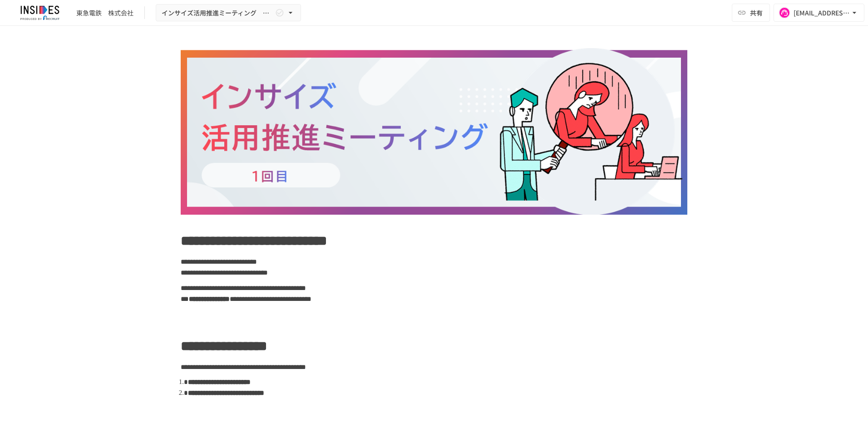 The height and width of the screenshot is (423, 868). I want to click on img: JmGSPSkPjKwBq77AtHmwC7bJguQHJlCRQfAXtnx4WuV, so click(40, 13).